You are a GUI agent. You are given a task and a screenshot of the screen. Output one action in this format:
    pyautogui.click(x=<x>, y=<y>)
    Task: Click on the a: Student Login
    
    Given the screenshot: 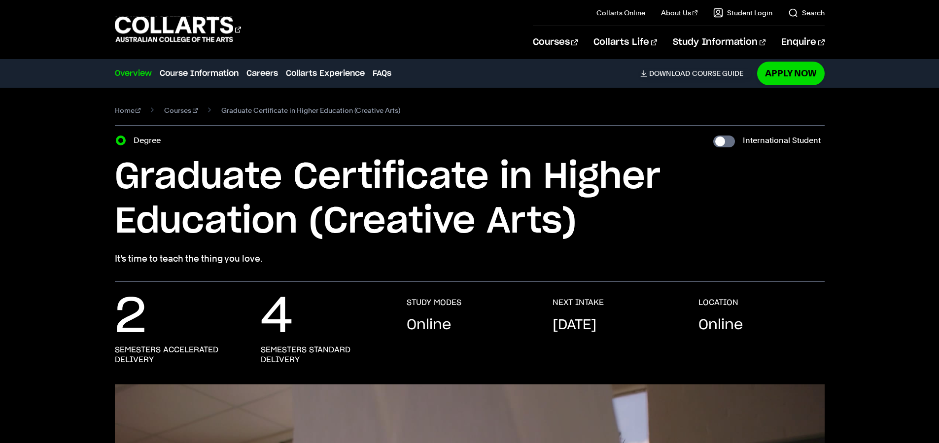 What is the action you would take?
    pyautogui.click(x=742, y=13)
    